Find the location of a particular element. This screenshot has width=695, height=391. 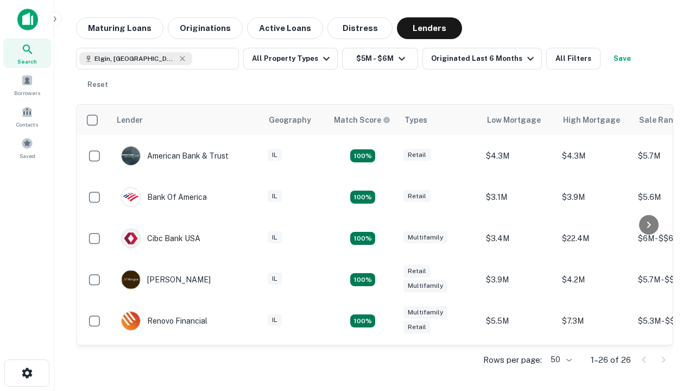

th: Capitalize uses an advanced AI algorithm to match your search with the best lender. The match sco... is located at coordinates (363, 120).